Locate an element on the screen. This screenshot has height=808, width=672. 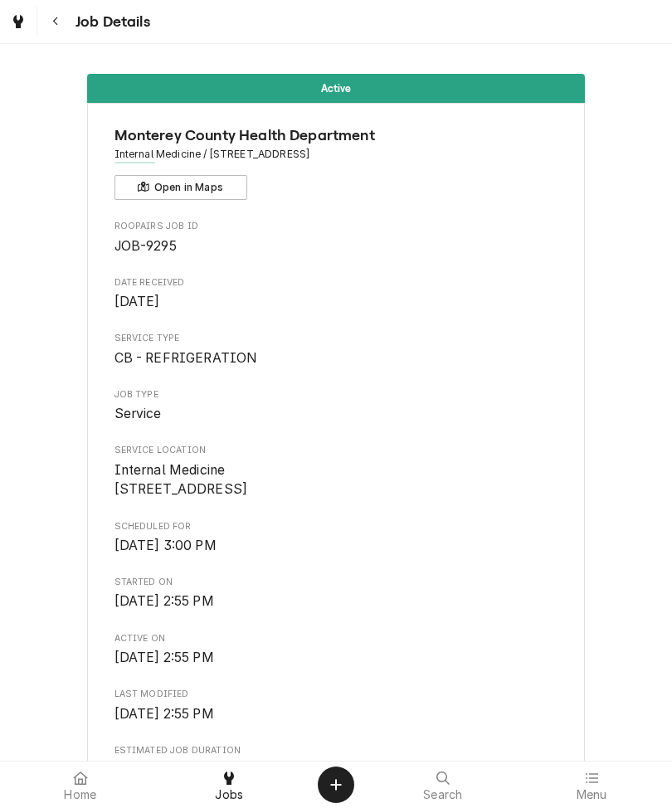
div: Last Modified is located at coordinates (336, 705).